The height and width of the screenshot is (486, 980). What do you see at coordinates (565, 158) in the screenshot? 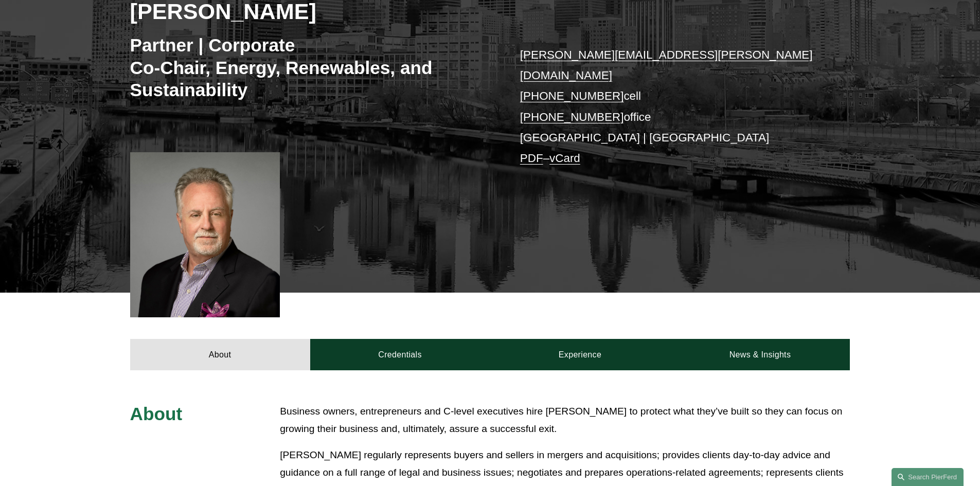
I see `a: vCard` at bounding box center [565, 158].